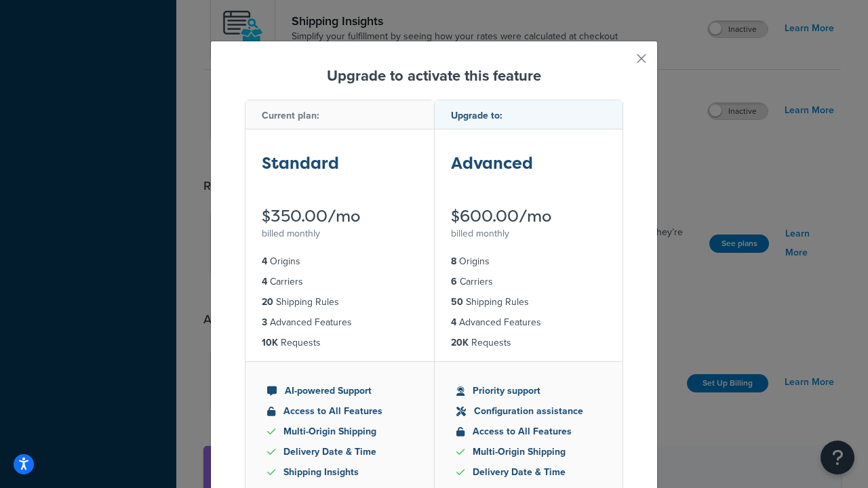 This screenshot has height=488, width=868. What do you see at coordinates (267, 302) in the screenshot?
I see `strong: 20` at bounding box center [267, 302].